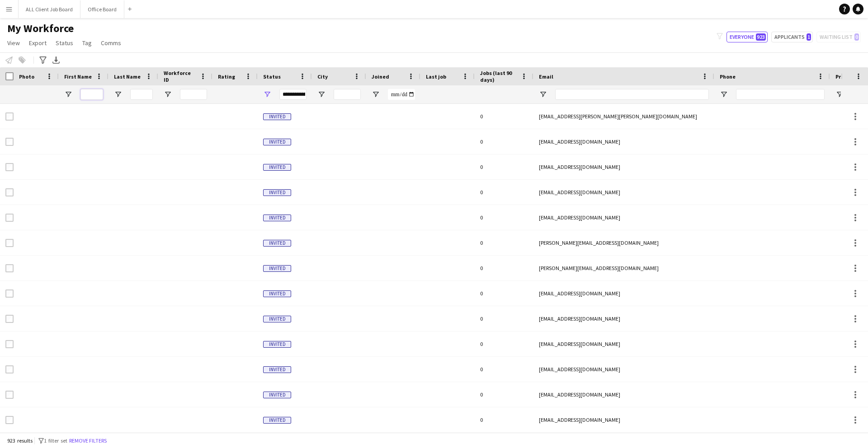  What do you see at coordinates (111, 43) in the screenshot?
I see `span: Comms` at bounding box center [111, 43].